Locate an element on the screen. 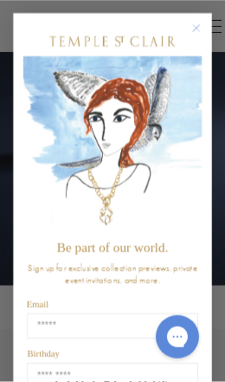  input: Email is located at coordinates (112, 326).